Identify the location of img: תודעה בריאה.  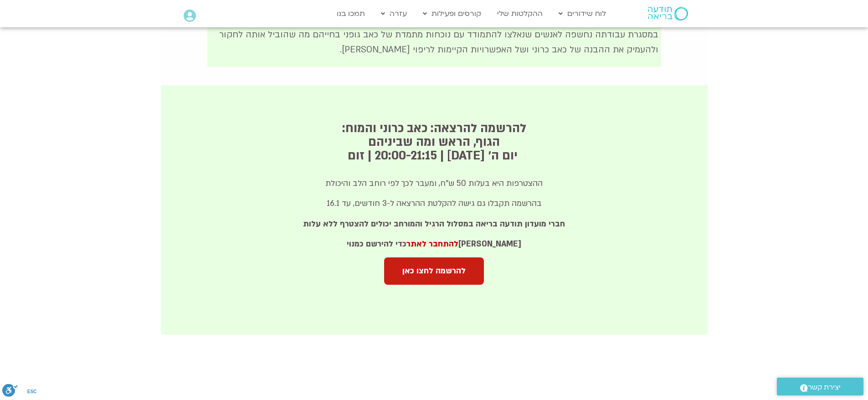
(668, 14).